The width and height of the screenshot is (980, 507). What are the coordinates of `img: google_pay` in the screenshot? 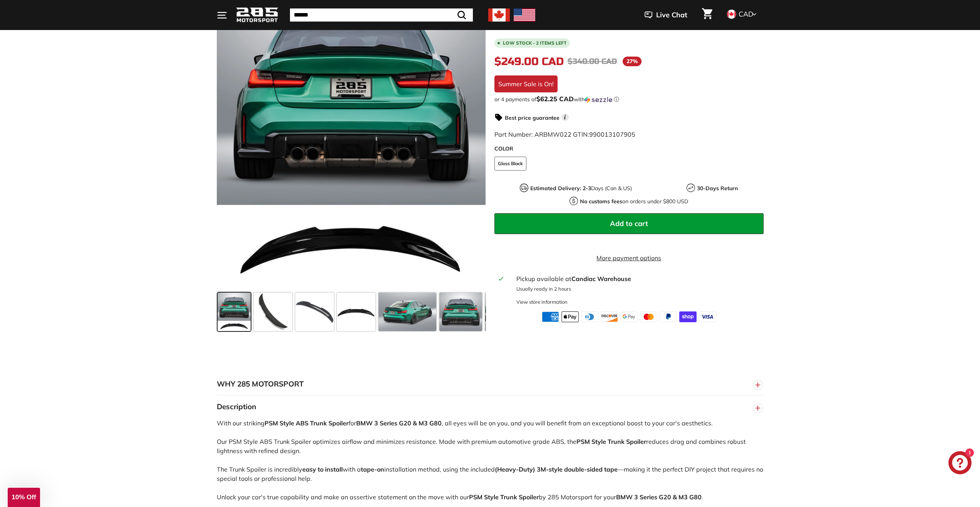 It's located at (629, 317).